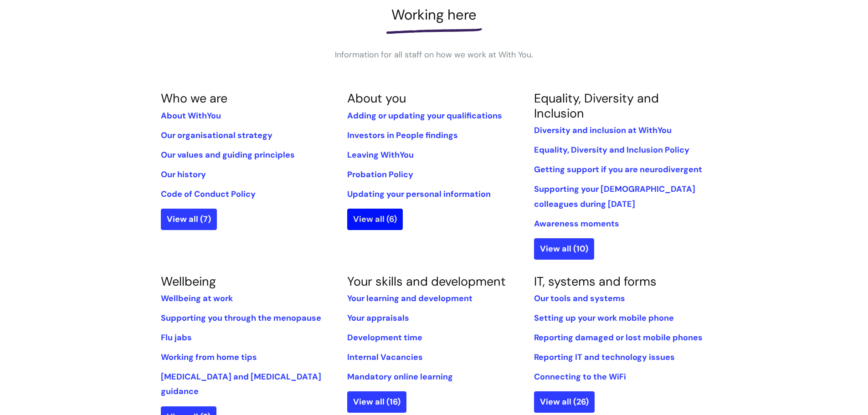 The height and width of the screenshot is (415, 868). I want to click on a: Wellbeing, so click(188, 281).